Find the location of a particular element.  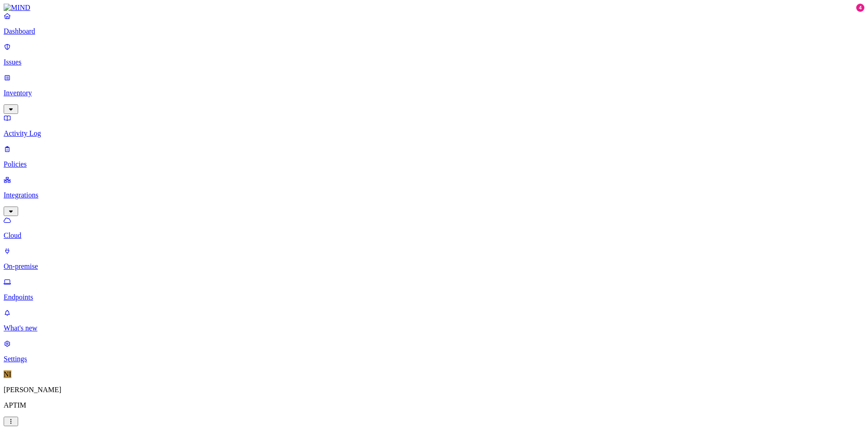

p: On-premise is located at coordinates (434, 266).